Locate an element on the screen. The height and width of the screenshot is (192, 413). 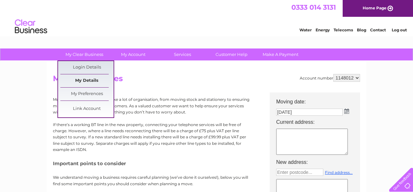
a: 0333 014 3131 is located at coordinates (314, 7).